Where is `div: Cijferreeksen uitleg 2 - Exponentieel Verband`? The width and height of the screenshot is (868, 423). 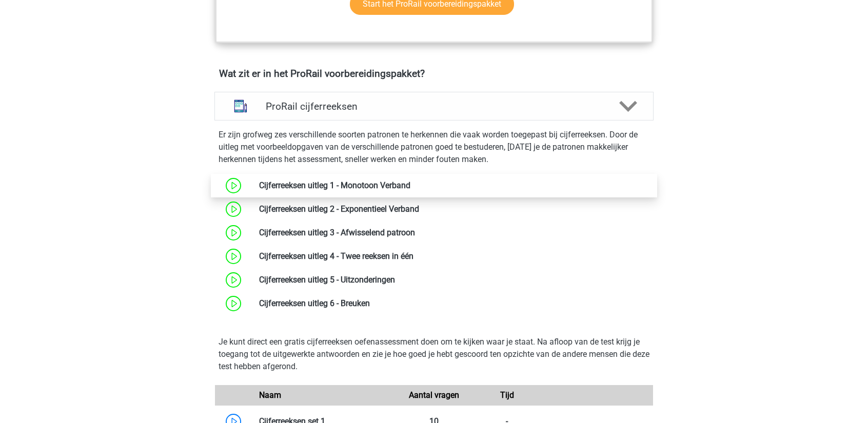 div: Cijferreeksen uitleg 2 - Exponentieel Verband is located at coordinates (452, 210).